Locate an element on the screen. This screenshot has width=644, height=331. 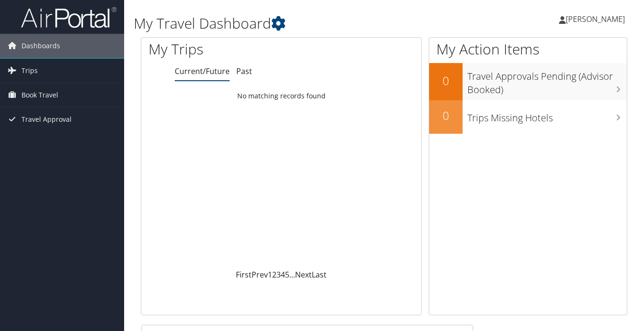
a: 5 is located at coordinates (287, 274).